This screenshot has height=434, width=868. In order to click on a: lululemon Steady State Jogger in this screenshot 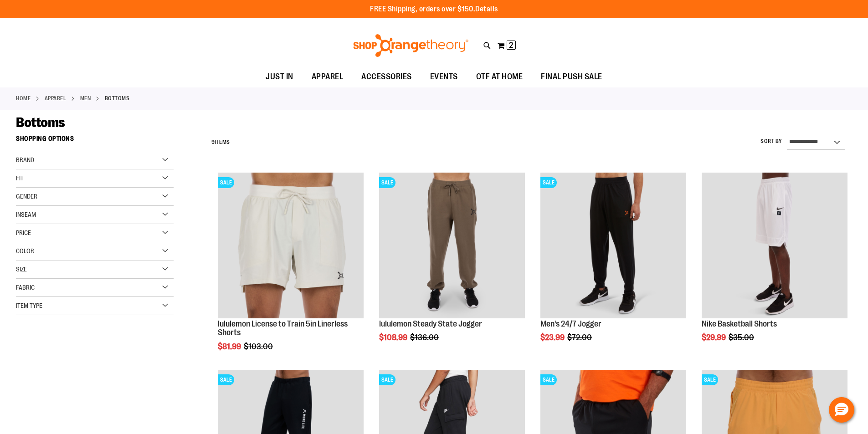, I will do `click(431, 323)`.